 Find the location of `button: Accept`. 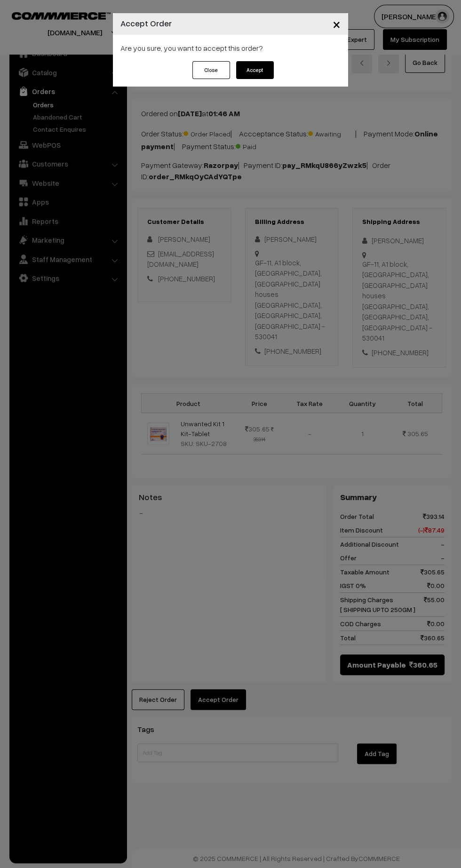

button: Accept is located at coordinates (255, 70).